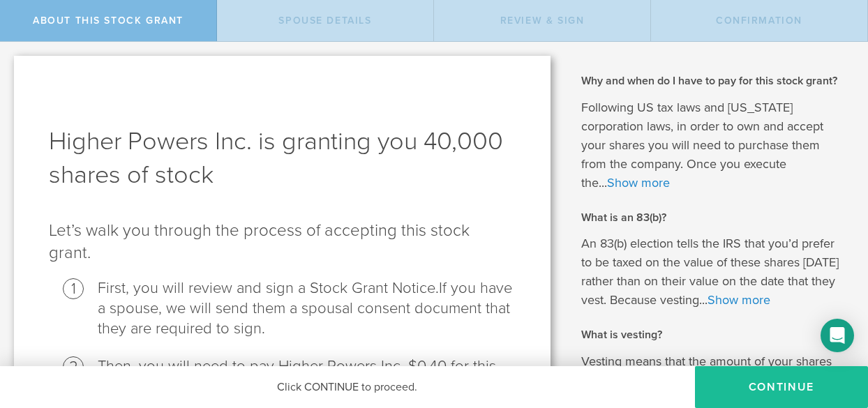 Image resolution: width=868 pixels, height=408 pixels. Describe the element at coordinates (307, 308) in the screenshot. I see `li: First, you will review and sign a Stock Grant Notice.` at that location.